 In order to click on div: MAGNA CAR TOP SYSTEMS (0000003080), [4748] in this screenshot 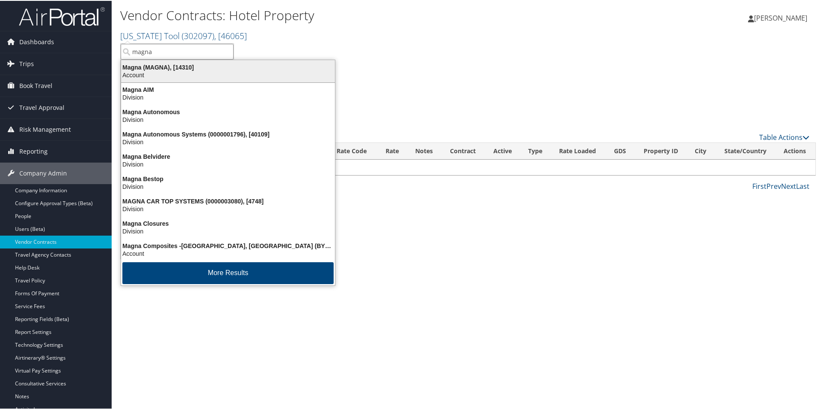, I will do `click(228, 201)`.